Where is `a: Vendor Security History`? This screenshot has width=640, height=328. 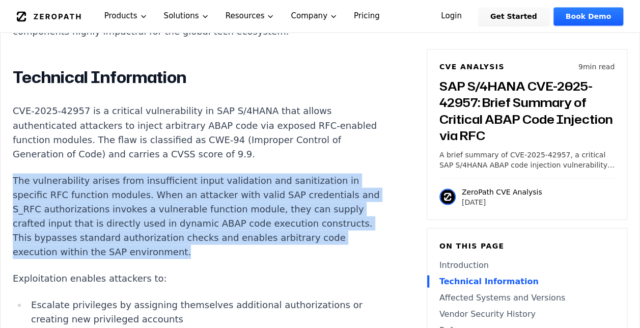 a: Vendor Security History is located at coordinates (527, 314).